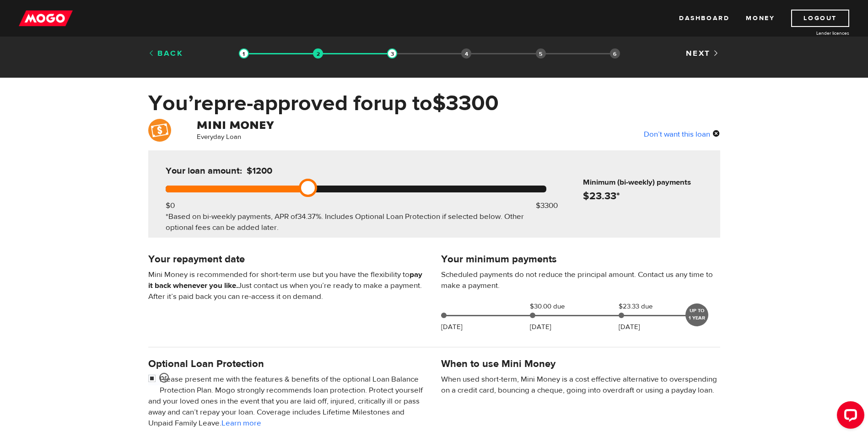 This screenshot has width=868, height=436. Describe the element at coordinates (285, 280) in the screenshot. I see `b: pay it back whenever you like.` at that location.